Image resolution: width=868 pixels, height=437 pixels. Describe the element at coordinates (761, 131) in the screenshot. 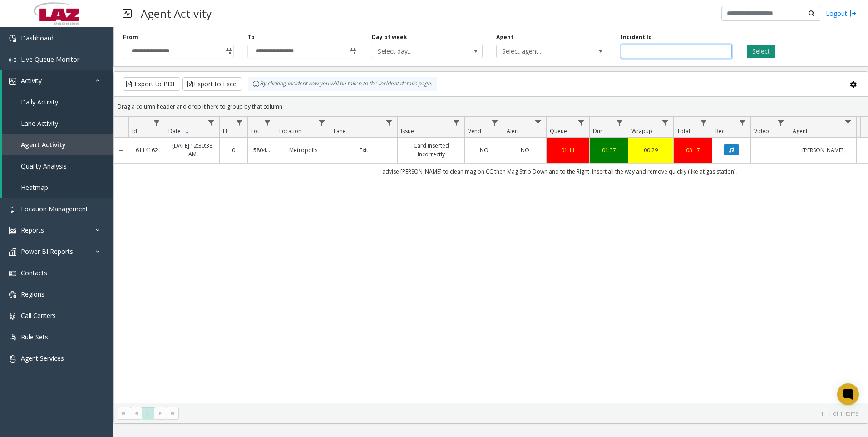

I see `span: Video` at that location.